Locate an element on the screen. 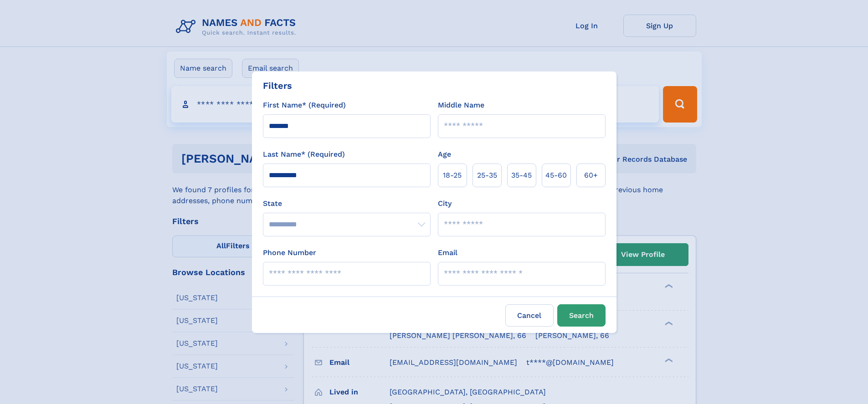 The width and height of the screenshot is (868, 404). span: 45‑60 is located at coordinates (556, 175).